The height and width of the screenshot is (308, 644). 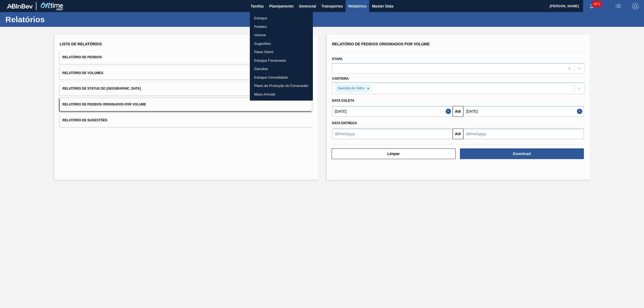 I want to click on li: Plano de Produção do Fornecedor, so click(x=281, y=86).